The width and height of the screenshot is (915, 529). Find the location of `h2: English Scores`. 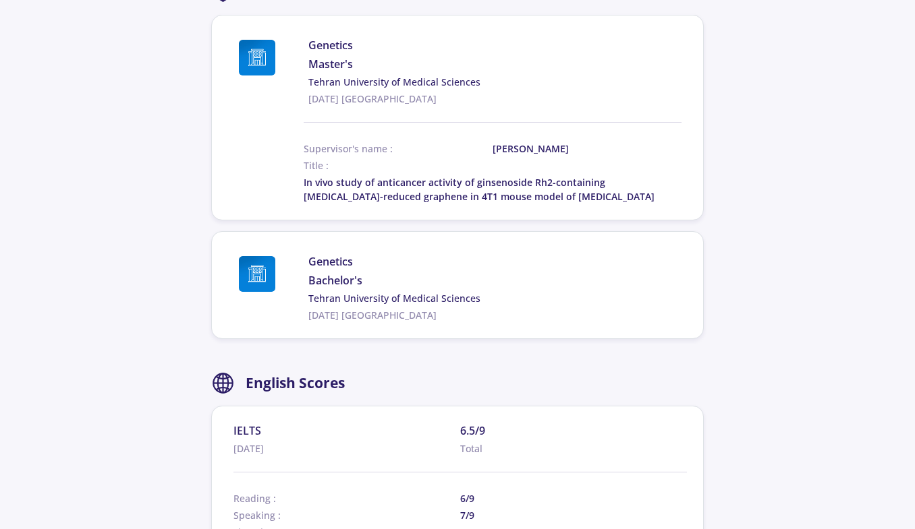

h2: English Scores is located at coordinates (295, 383).